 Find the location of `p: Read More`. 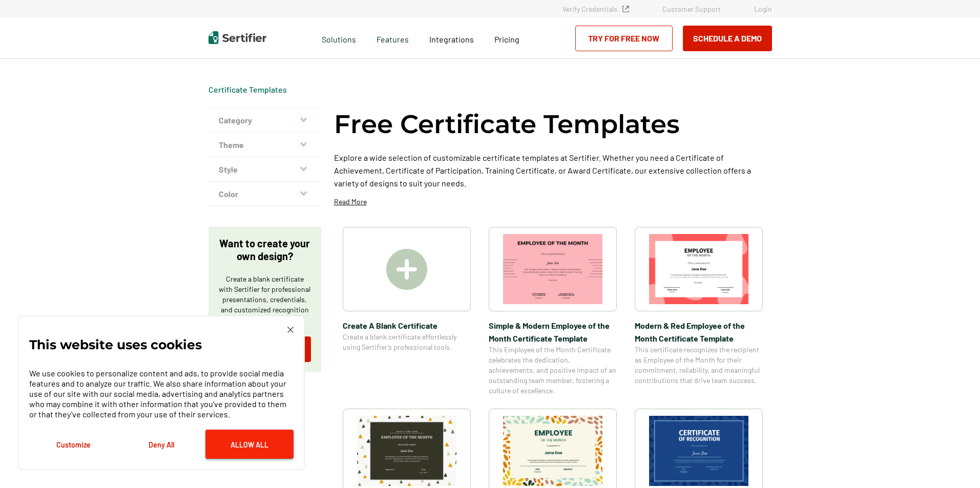

p: Read More is located at coordinates (350, 202).